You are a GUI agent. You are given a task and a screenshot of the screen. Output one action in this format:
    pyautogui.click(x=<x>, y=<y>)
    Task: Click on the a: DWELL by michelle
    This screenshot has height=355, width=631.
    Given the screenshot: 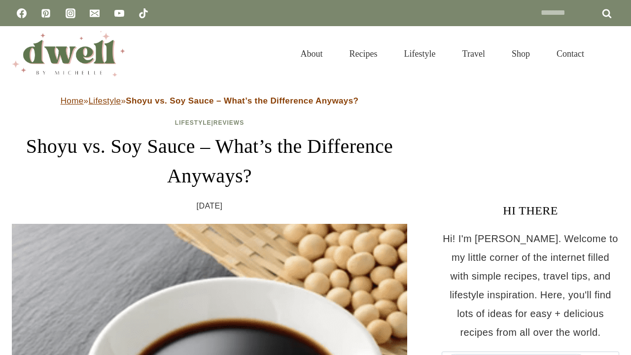 What is the action you would take?
    pyautogui.click(x=69, y=54)
    